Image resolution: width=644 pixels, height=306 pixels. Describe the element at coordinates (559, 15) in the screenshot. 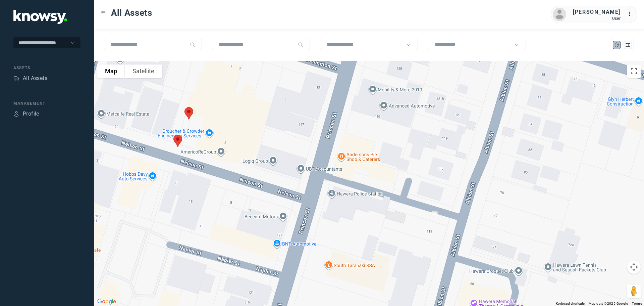

I see `img: avatar.png` at that location.